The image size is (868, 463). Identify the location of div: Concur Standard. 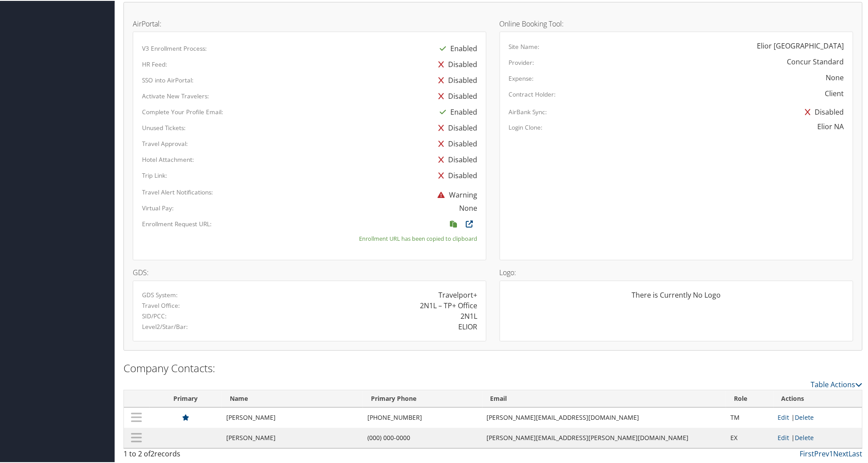
(815, 61).